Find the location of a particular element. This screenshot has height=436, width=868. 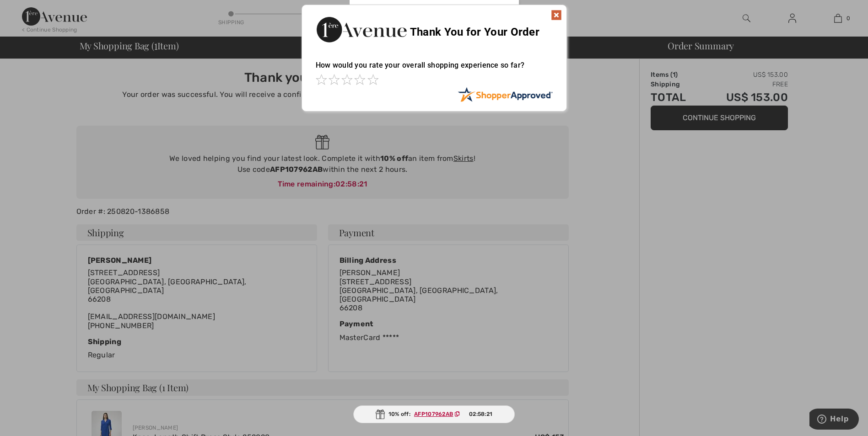

span: Thank You for Your Order is located at coordinates (475, 32).